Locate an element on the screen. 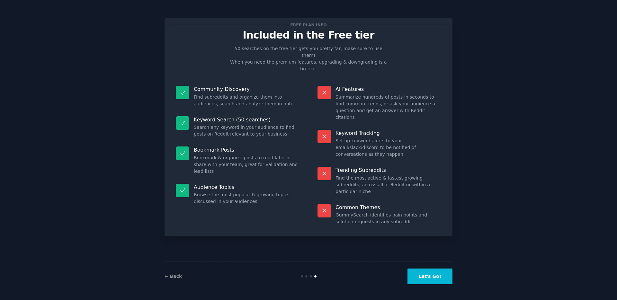 This screenshot has height=300, width=617. dd: Find the most active & fastest-growing subreddits, across all of Reddit or within a particular niche is located at coordinates (388, 185).